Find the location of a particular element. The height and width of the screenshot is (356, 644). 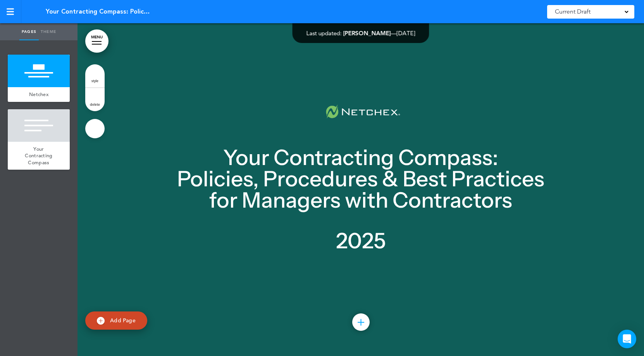

a: Pages is located at coordinates (29, 32).